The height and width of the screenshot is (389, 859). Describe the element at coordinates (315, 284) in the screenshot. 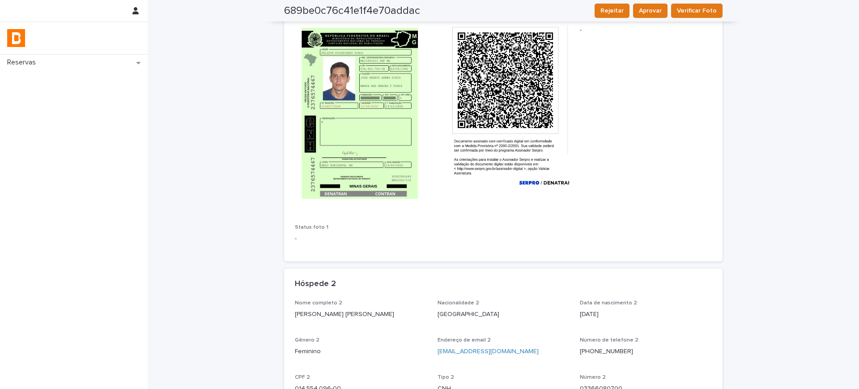

I see `h2: Hóspede 2` at that location.